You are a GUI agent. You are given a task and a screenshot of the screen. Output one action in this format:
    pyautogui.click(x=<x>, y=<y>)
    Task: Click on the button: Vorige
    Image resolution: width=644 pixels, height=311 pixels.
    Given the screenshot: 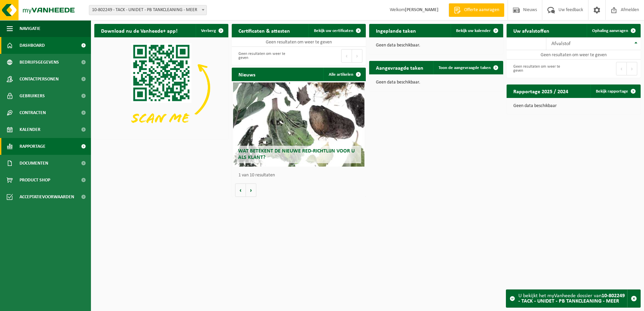 What is the action you would take?
    pyautogui.click(x=241, y=190)
    